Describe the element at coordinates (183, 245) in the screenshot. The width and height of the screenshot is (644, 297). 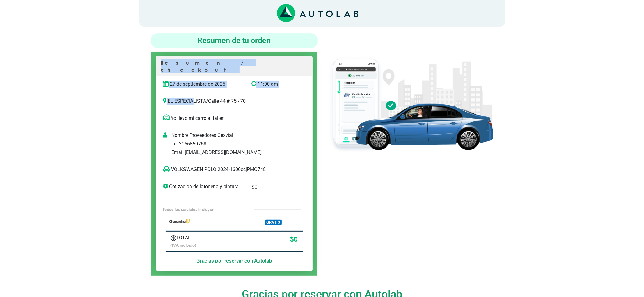
I see `small: (IVA incluido)` at that location.